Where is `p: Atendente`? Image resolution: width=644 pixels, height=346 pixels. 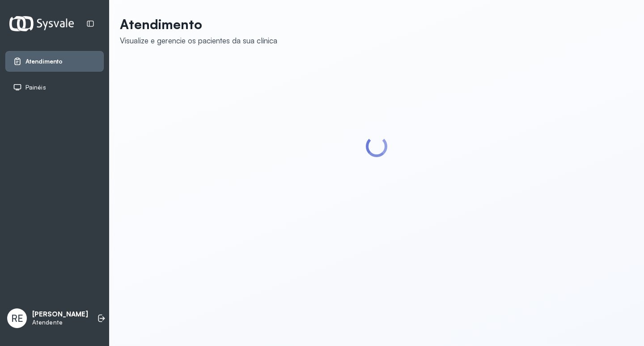 p: Atendente is located at coordinates (60, 322).